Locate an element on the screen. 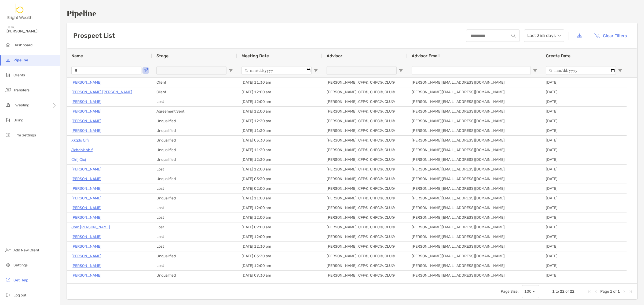 Image resolution: width=644 pixels, height=305 pixels. p: Jxhdhk hhlf is located at coordinates (82, 150).